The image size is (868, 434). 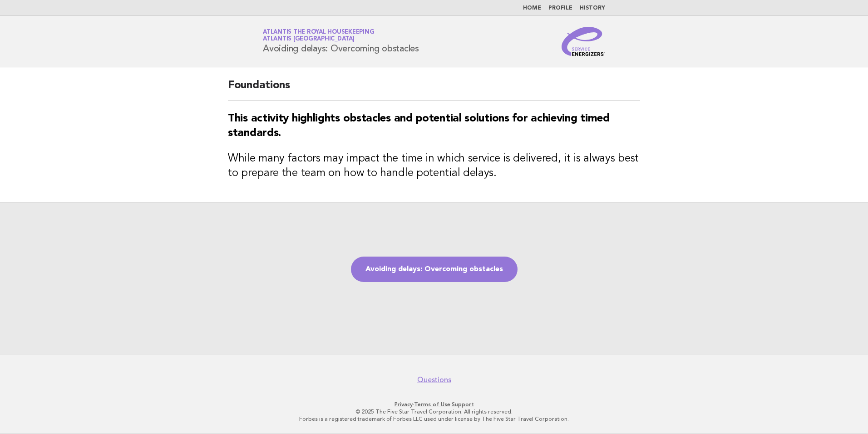 I want to click on h2: Foundations, so click(x=434, y=89).